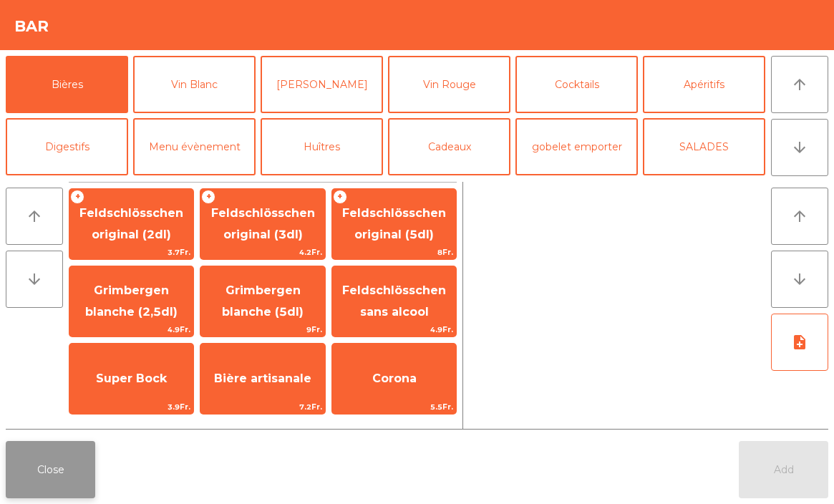 This screenshot has width=834, height=504. What do you see at coordinates (263, 223) in the screenshot?
I see `span: Feldschlösschen original (3dl)` at bounding box center [263, 223].